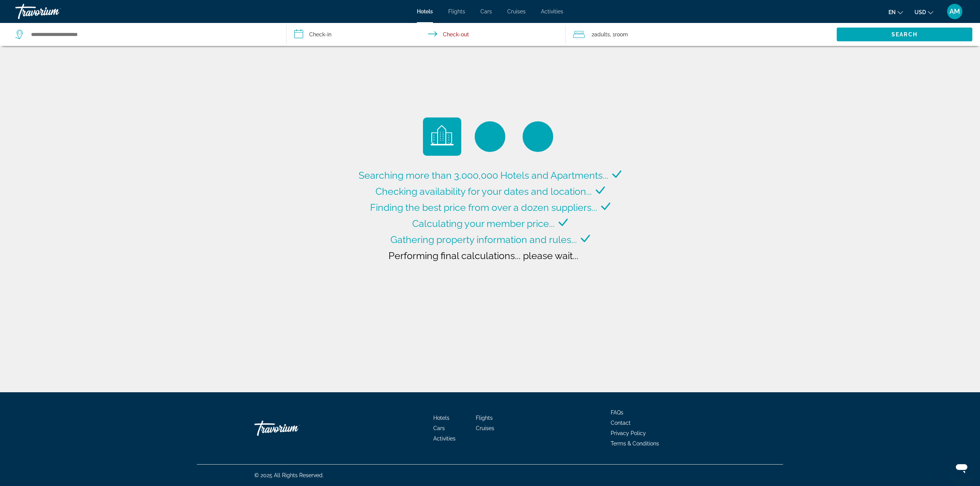 The width and height of the screenshot is (980, 486). I want to click on span: Terms & Conditions, so click(635, 444).